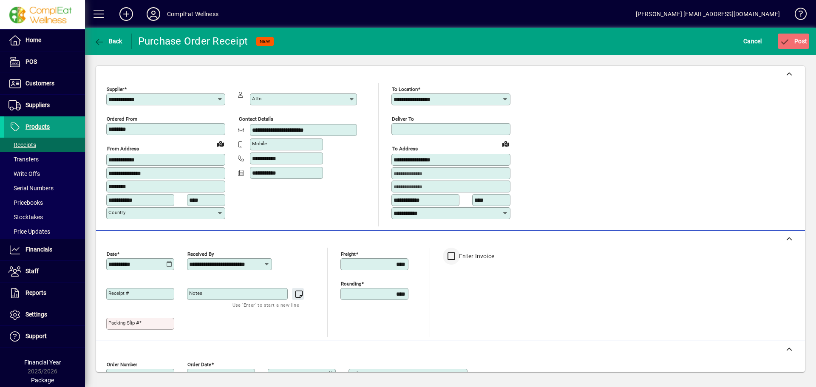 The width and height of the screenshot is (816, 387). What do you see at coordinates (32, 271) in the screenshot?
I see `span: Staff` at bounding box center [32, 271].